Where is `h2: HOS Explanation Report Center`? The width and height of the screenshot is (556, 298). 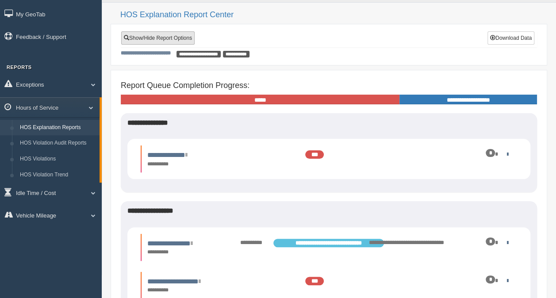 h2: HOS Explanation Report Center is located at coordinates (334, 15).